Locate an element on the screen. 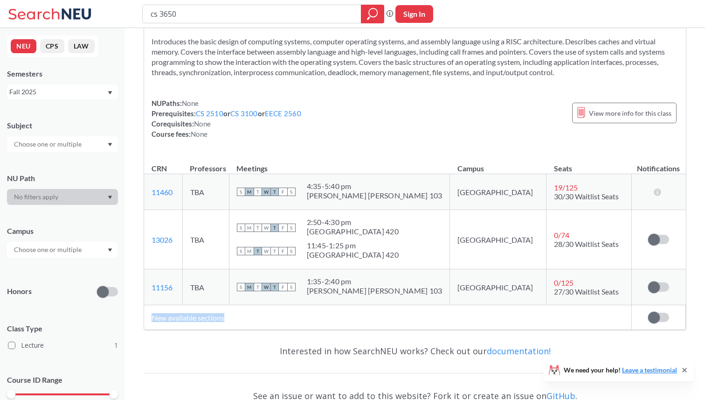  span: We need your help! is located at coordinates (621, 370).